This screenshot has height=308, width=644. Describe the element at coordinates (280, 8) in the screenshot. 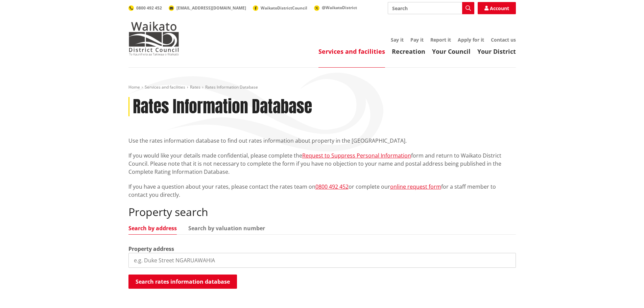

I see `a: WaikatoDistrictCouncil` at that location.